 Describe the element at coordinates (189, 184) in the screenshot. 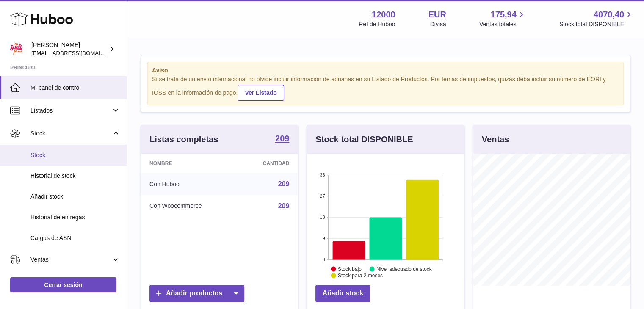

I see `td: Con Huboo` at that location.